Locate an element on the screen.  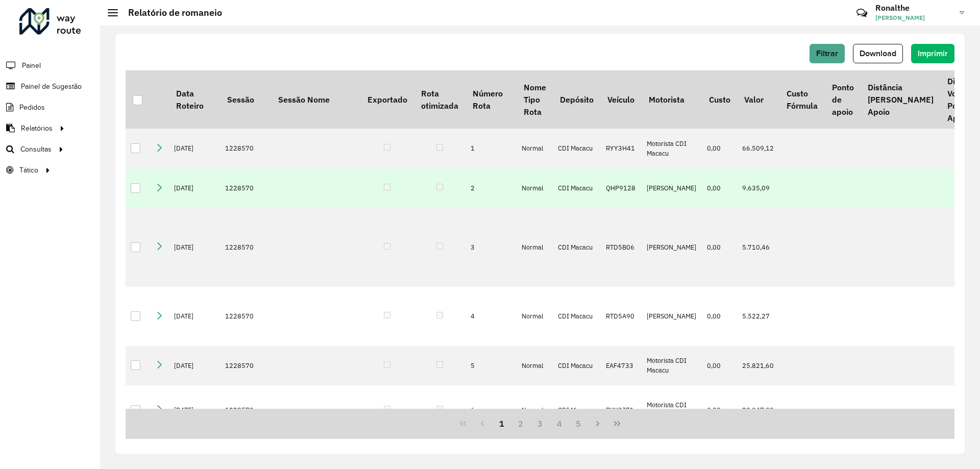
th: Ponto de apoio is located at coordinates (842, 100).